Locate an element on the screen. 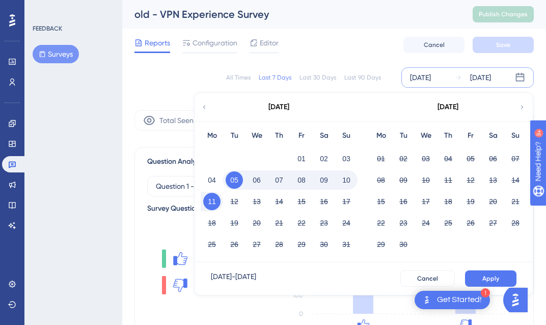 This screenshot has height=325, width=546. button: Apply is located at coordinates (491, 278).